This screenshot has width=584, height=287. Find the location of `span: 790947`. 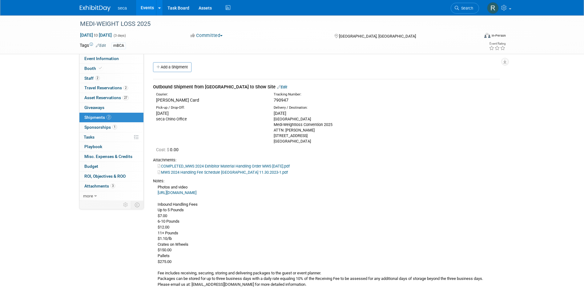

span: 790947 is located at coordinates (281, 100).